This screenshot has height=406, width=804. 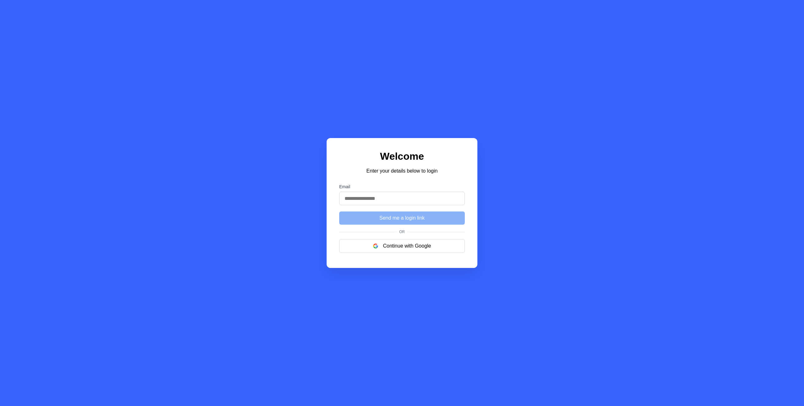 I want to click on p: Enter your details below to login, so click(x=402, y=171).